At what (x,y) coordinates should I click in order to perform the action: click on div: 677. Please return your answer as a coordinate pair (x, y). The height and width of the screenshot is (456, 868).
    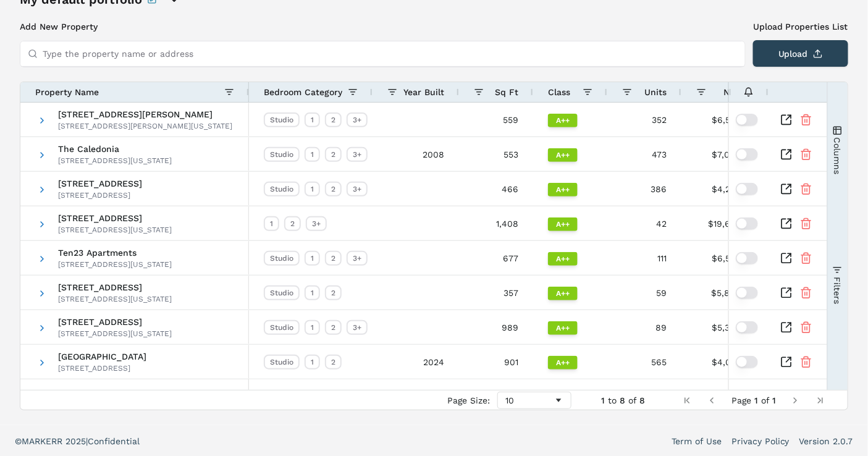
    Looking at the image, I should click on (496, 258).